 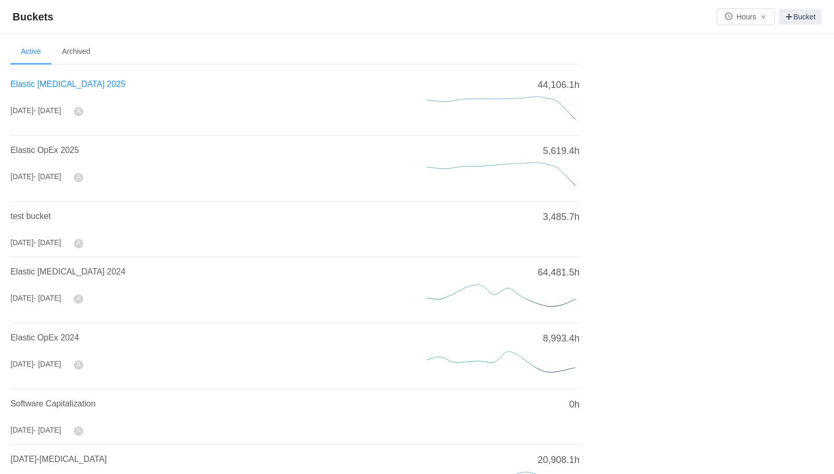 I want to click on a: test bucket, so click(x=30, y=216).